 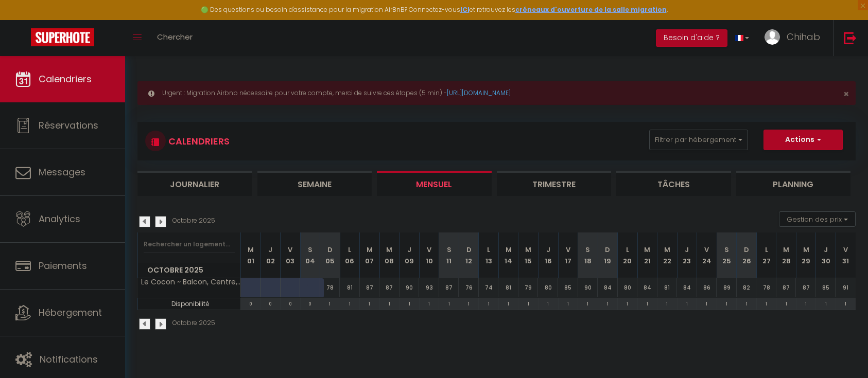 I want to click on th: 17, so click(x=568, y=255).